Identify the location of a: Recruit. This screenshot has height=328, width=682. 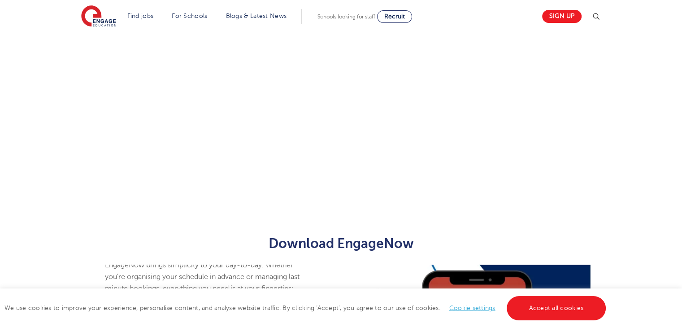
(395, 17).